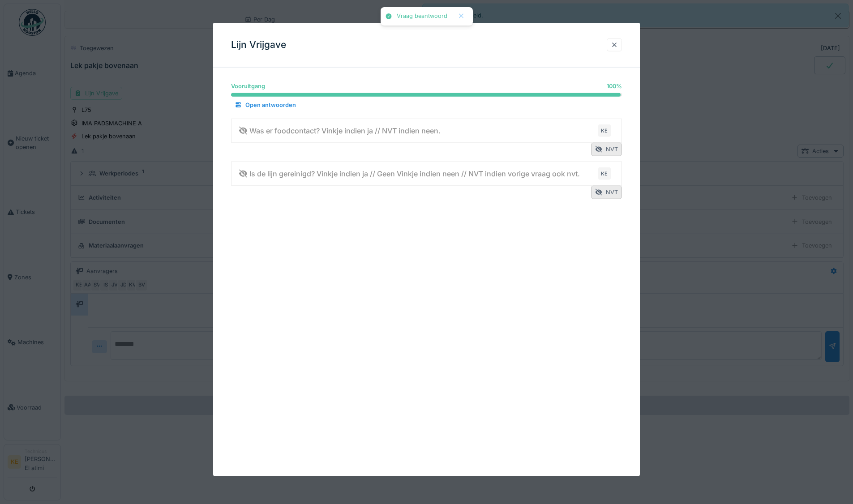 Image resolution: width=853 pixels, height=504 pixels. Describe the element at coordinates (426, 173) in the screenshot. I see `summary: Is de lijn gereinigd? Vinkje indien ja // Geen Vinkje indien neen // NVT indien vorige vraag ook ...` at that location.